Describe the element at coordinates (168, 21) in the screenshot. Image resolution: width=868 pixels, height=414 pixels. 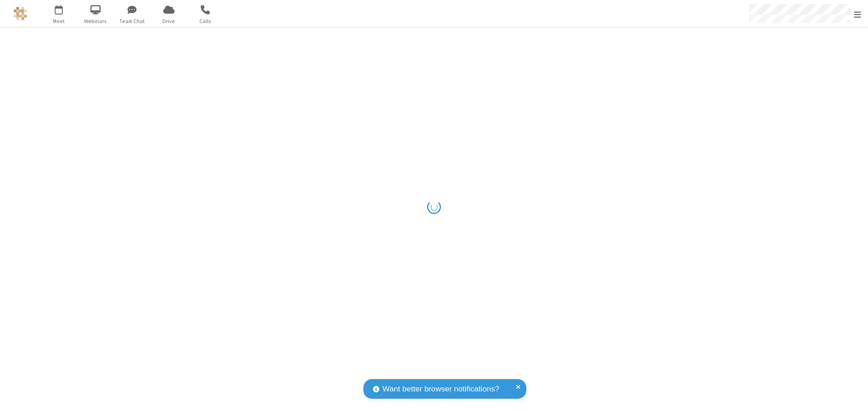
I see `span: Drive` at that location.